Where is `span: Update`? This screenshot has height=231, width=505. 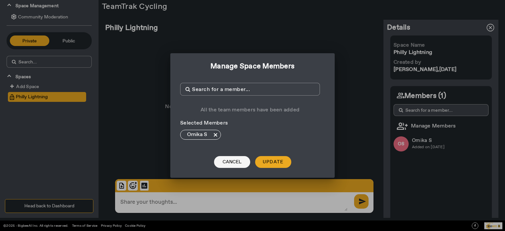
span: Update is located at coordinates (273, 162).